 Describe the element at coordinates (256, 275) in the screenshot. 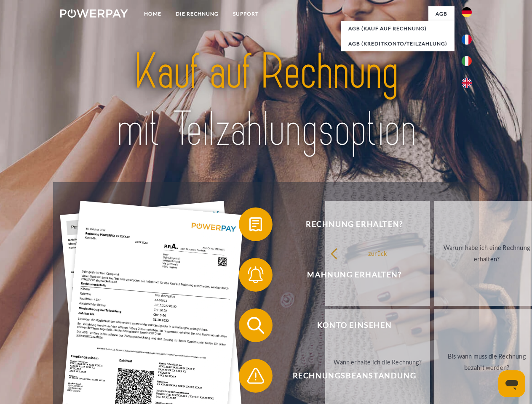

I see `img: qb_bell.svg` at that location.